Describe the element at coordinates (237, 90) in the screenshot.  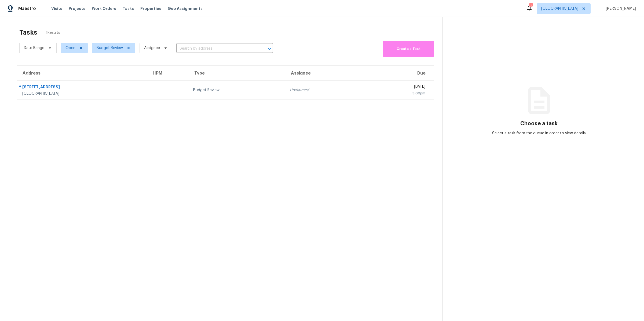
I see `div: Budget Review` at that location.